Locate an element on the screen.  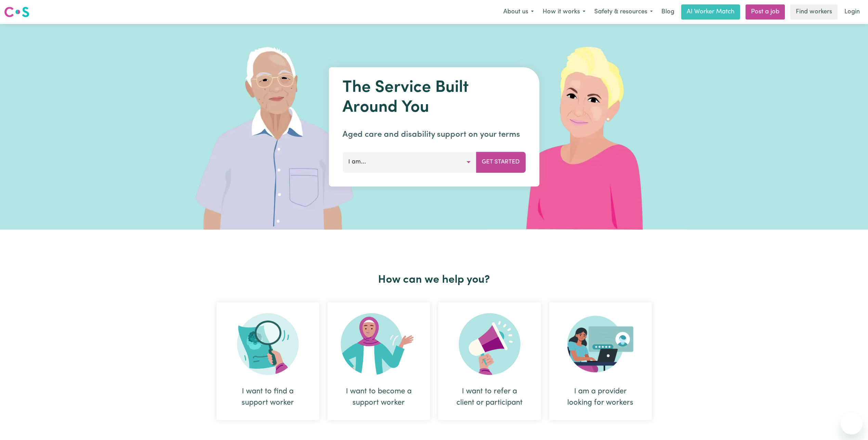
button: How it works is located at coordinates (564, 12).